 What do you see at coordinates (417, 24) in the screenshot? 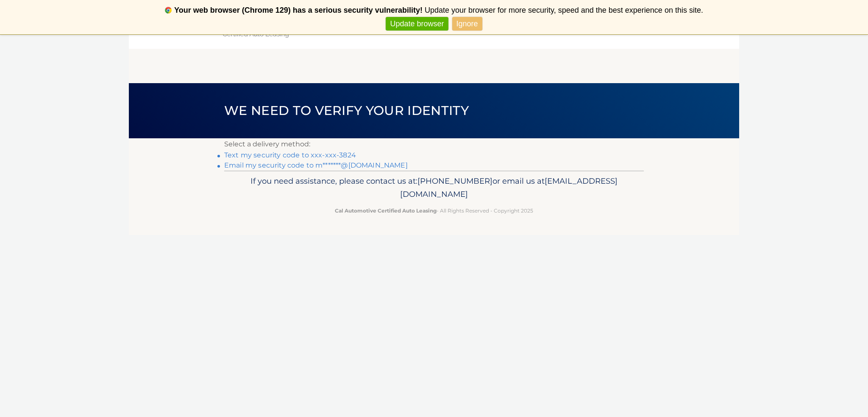
I see `a: Update browser` at bounding box center [417, 24].